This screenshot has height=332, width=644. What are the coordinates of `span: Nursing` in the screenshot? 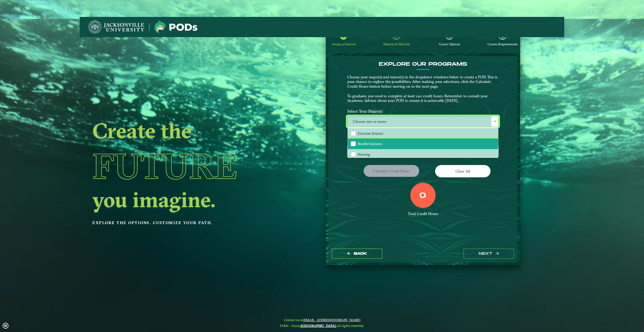 It's located at (364, 154).